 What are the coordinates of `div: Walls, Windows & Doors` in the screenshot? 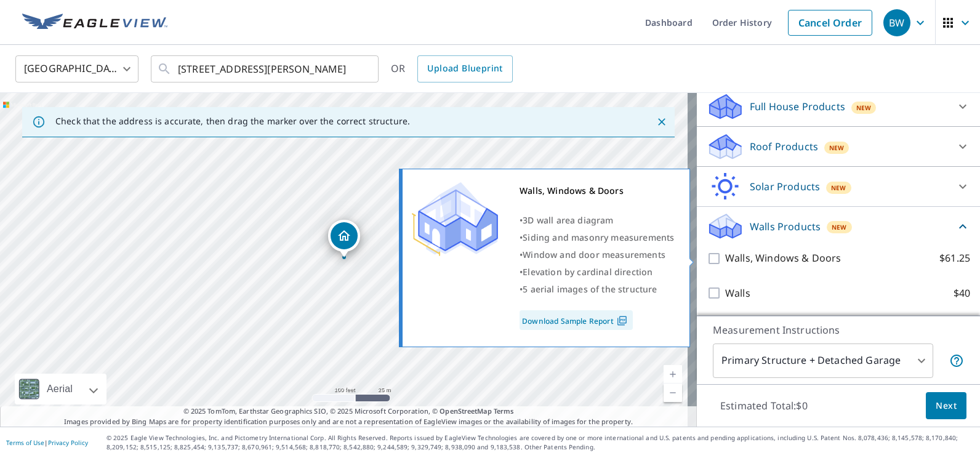 It's located at (597, 191).